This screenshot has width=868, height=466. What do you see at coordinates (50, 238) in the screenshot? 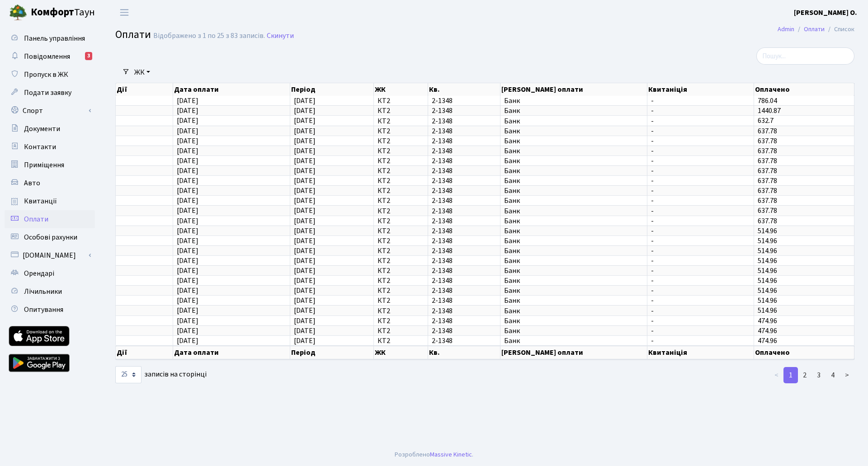
I see `span: Особові рахунки` at bounding box center [50, 238].